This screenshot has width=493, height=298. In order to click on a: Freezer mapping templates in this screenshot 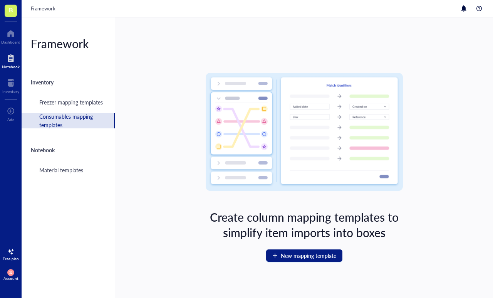, I will do `click(68, 102)`.